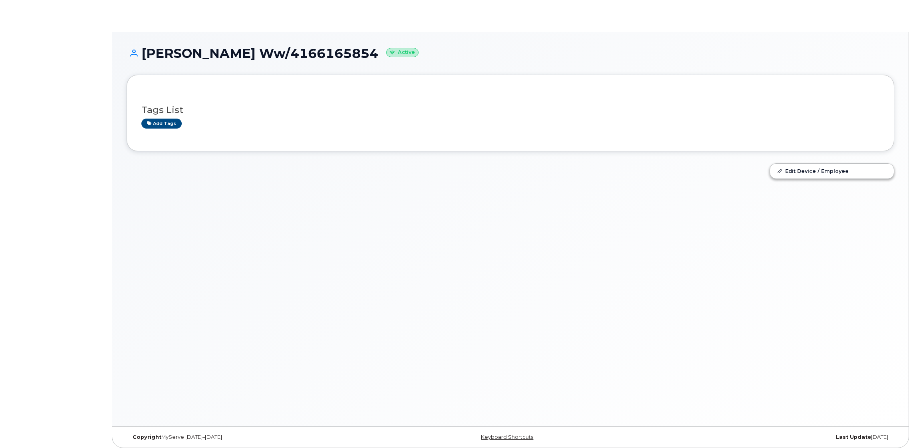 Image resolution: width=913 pixels, height=448 pixels. Describe the element at coordinates (402, 52) in the screenshot. I see `small: Active` at that location.